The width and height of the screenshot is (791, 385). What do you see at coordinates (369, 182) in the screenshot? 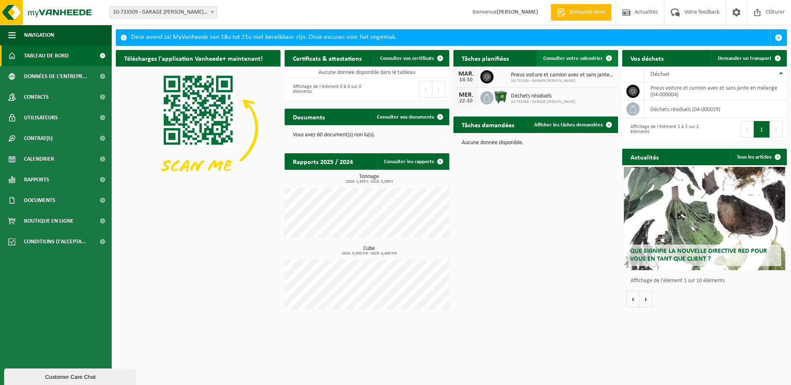
I see `span: 2024: 1,935 t - 2025: 0,000 t` at bounding box center [369, 182].